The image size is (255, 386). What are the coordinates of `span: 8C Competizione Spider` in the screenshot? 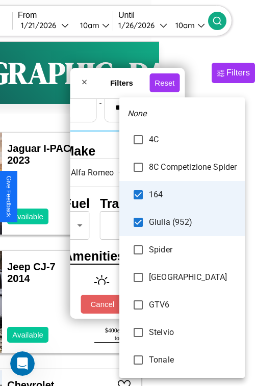 It's located at (193, 167).